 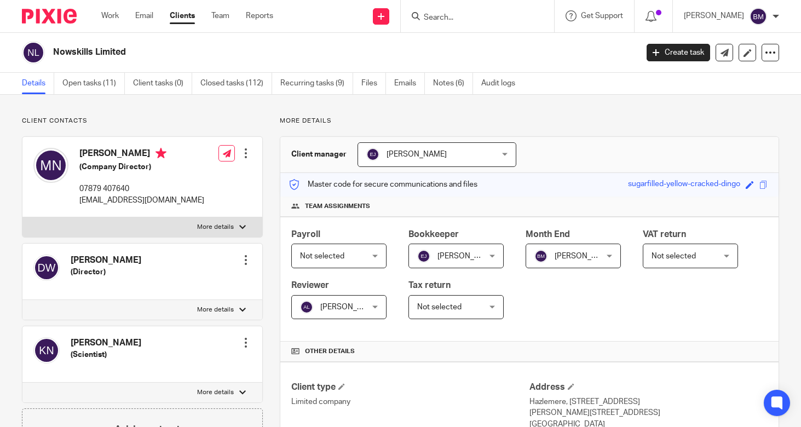 I want to click on div: sugarfilled-yellow-cracked-dingo, so click(x=684, y=185).